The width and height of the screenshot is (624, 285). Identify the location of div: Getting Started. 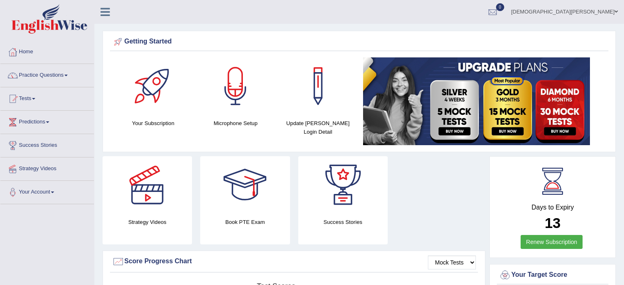
(359, 42).